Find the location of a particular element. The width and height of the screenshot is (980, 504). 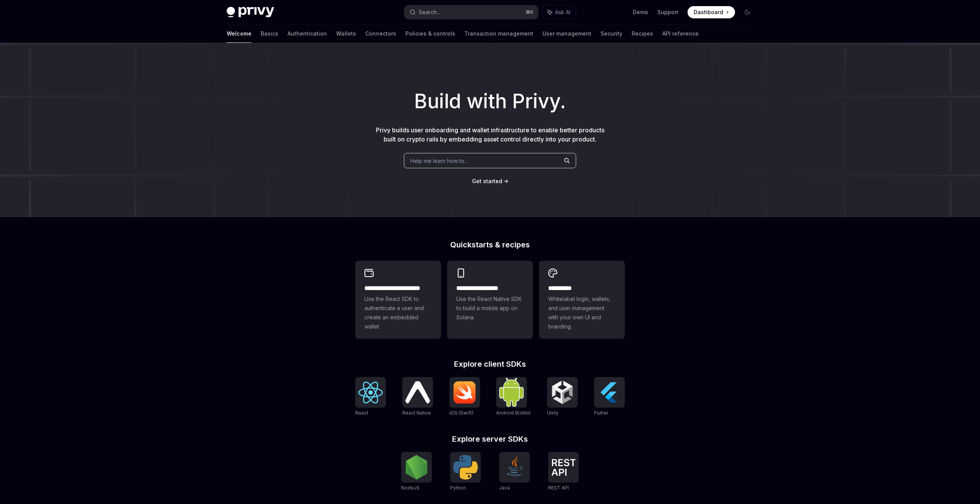

span: Ask AI is located at coordinates (563, 13).